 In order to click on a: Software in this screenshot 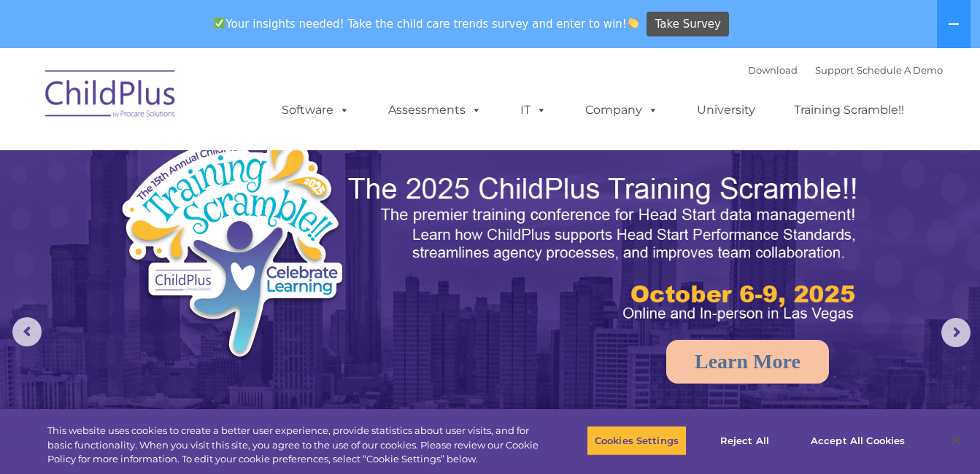, I will do `click(316, 110)`.